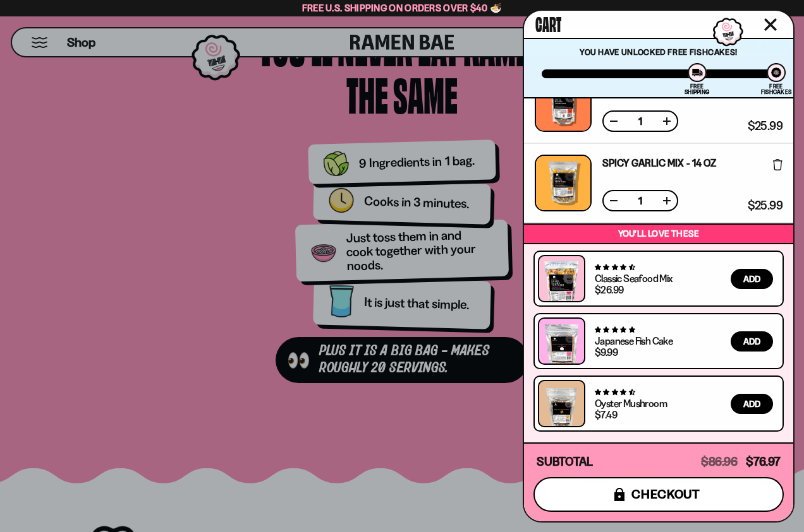 This screenshot has height=532, width=804. Describe the element at coordinates (631, 403) in the screenshot. I see `a: Oyster Mushroom` at that location.